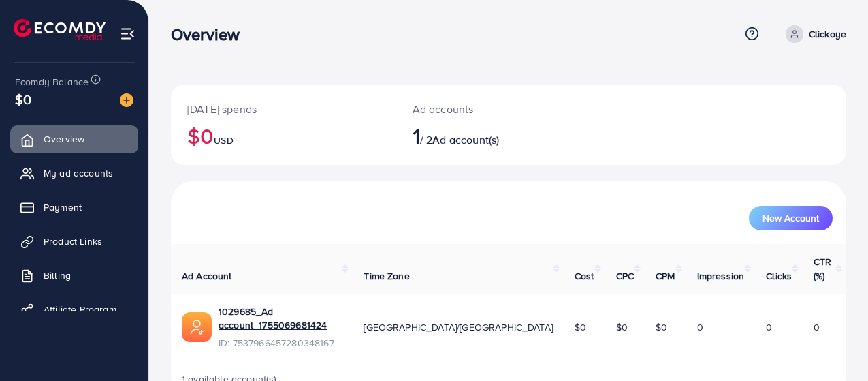  Describe the element at coordinates (223, 141) in the screenshot. I see `span: USD` at that location.